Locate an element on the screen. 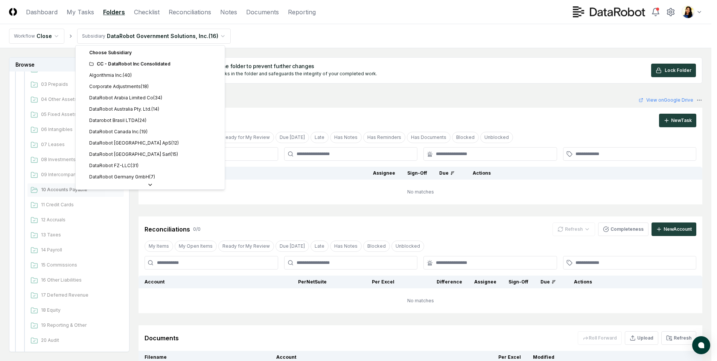 This screenshot has width=717, height=361. div: DataRobot FZ-LLC is located at coordinates (114, 166).